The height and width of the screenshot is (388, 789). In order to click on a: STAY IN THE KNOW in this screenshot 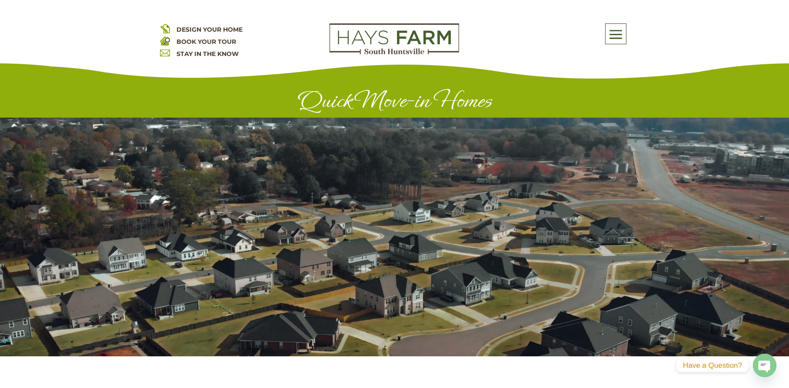, I will do `click(207, 54)`.